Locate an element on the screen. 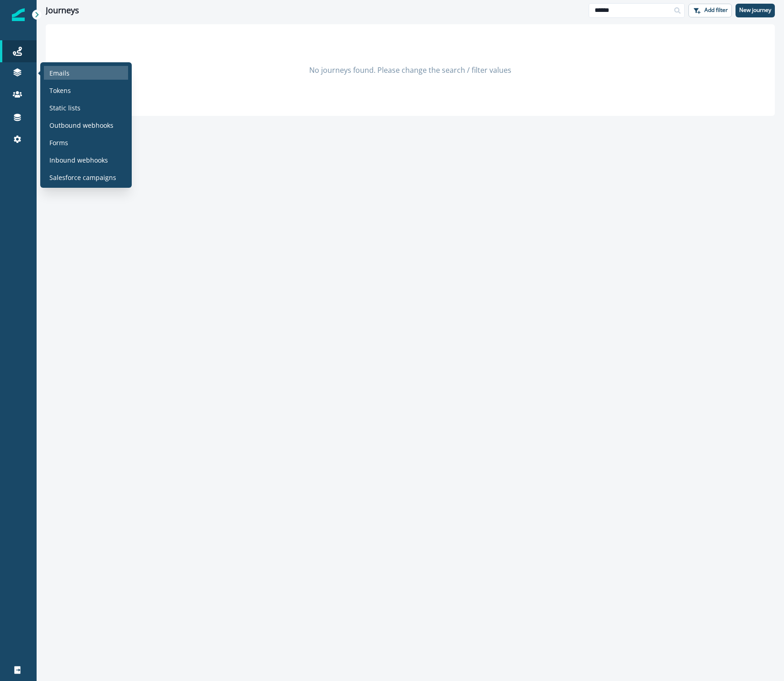  div: No journeys found. Please change the search / filter values is located at coordinates (411, 70).